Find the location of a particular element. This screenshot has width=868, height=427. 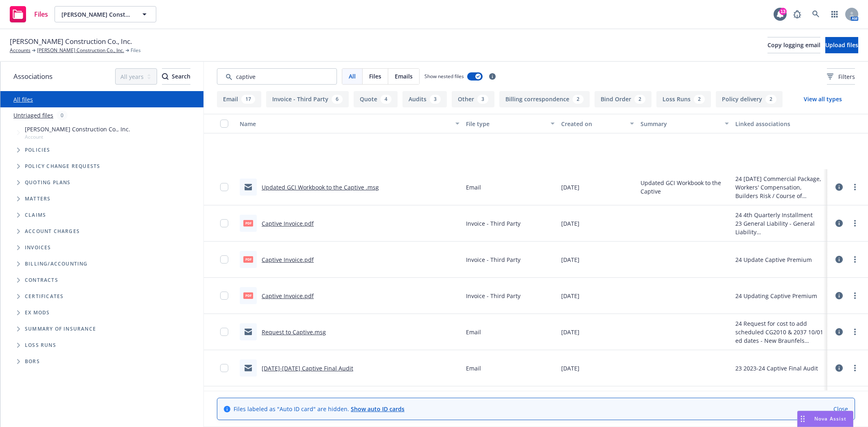

div: Name is located at coordinates (345, 124).